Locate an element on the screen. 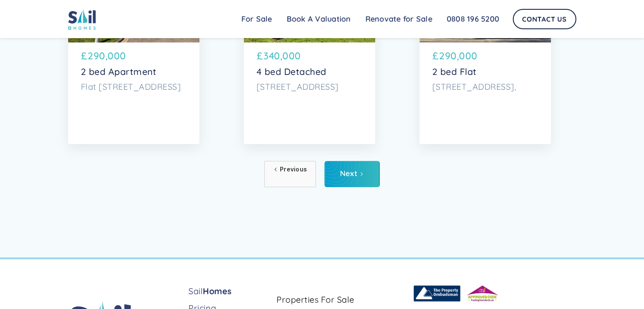  div: Next is located at coordinates (348, 174).